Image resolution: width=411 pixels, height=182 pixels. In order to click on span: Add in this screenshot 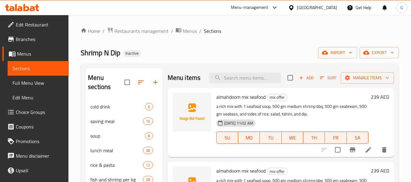, I will do `click(306, 78)`.